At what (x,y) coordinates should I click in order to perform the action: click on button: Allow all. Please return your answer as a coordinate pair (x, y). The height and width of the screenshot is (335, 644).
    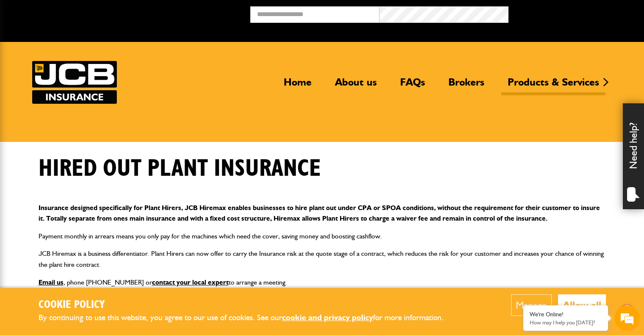
    Looking at the image, I should click on (582, 306).